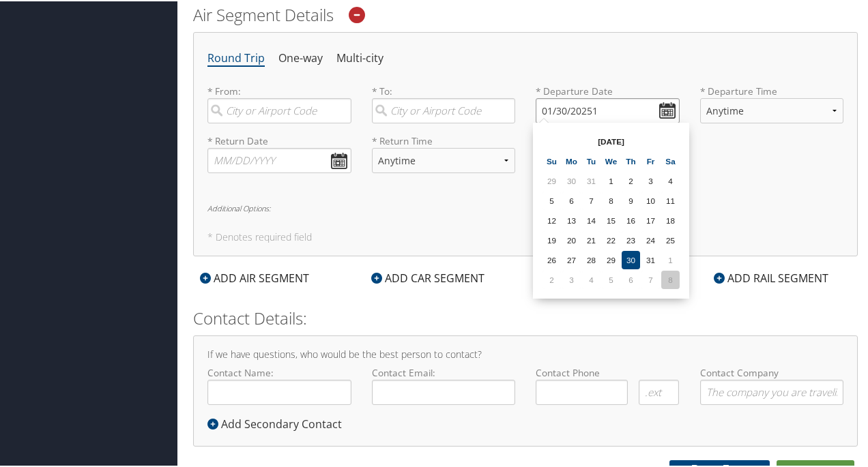 The width and height of the screenshot is (868, 467). I want to click on li: Multi-city, so click(359, 57).